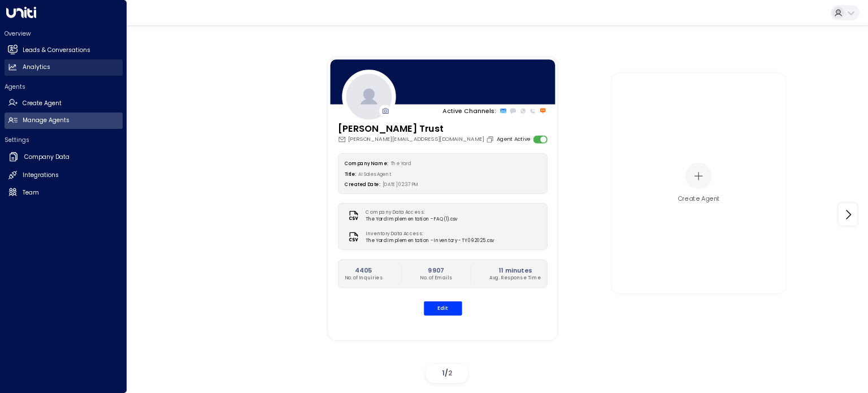 The image size is (868, 393). What do you see at coordinates (400, 163) in the screenshot?
I see `span: The Yard` at bounding box center [400, 163].